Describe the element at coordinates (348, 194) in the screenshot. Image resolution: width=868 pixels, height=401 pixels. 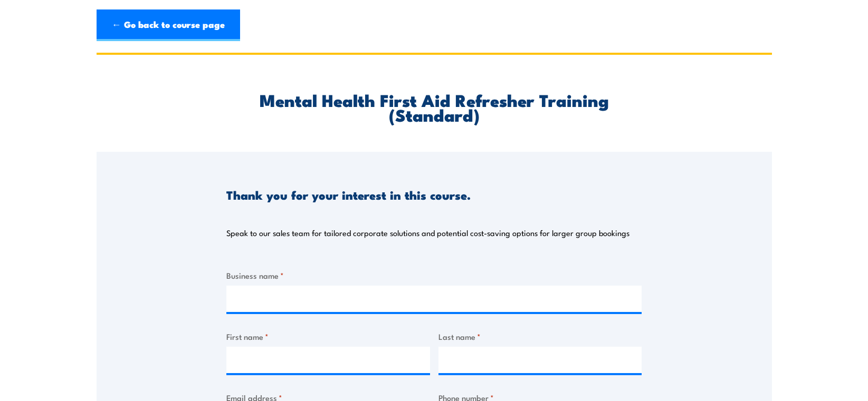
I see `h3: Thank you for your interest in this course.` at that location.